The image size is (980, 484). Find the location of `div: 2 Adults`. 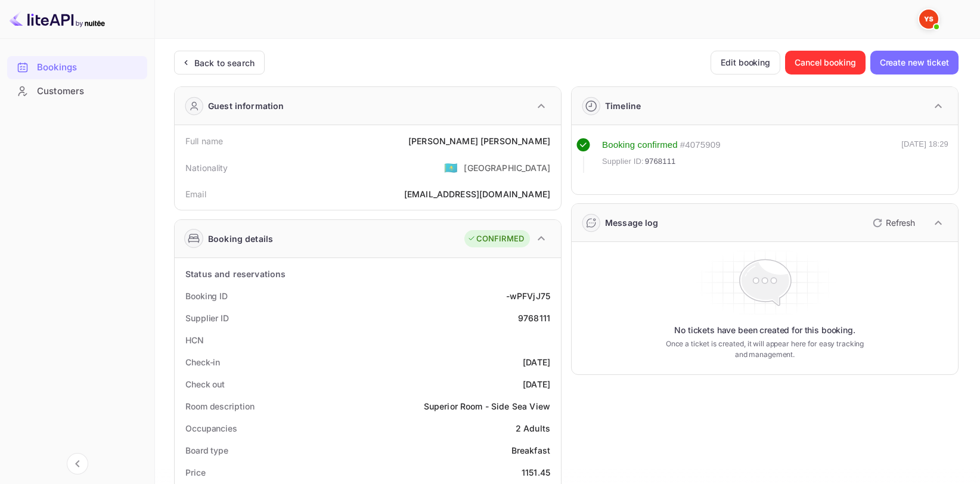

div: 2 Adults is located at coordinates (533, 428).